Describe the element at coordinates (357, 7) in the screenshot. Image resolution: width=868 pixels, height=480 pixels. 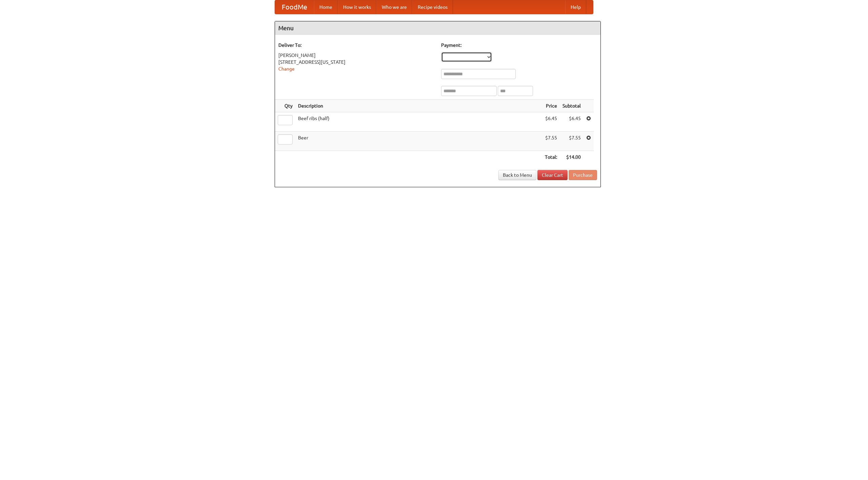
I see `a: How it works` at that location.